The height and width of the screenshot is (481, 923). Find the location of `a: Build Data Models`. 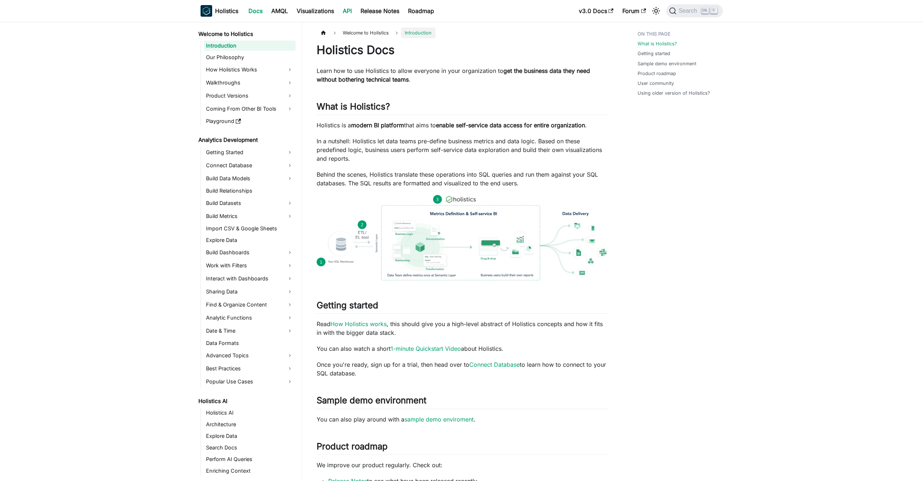

a: Build Data Models is located at coordinates (249, 178).